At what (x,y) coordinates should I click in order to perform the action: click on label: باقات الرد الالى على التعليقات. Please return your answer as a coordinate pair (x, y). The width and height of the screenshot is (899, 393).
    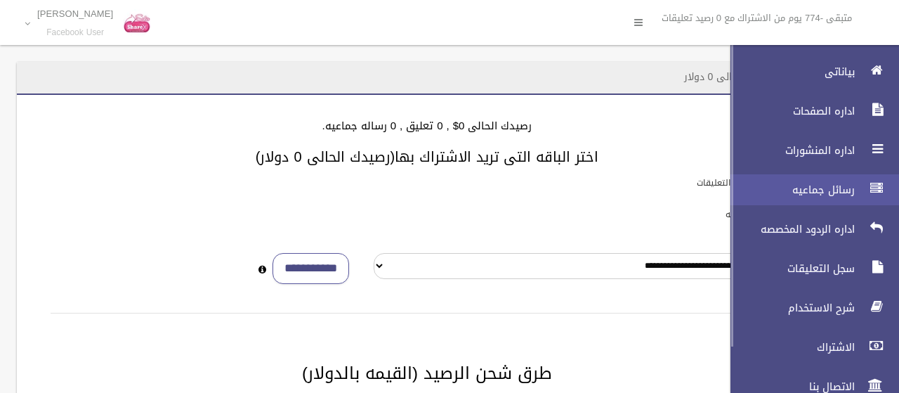
    Looking at the image, I should click on (753, 183).